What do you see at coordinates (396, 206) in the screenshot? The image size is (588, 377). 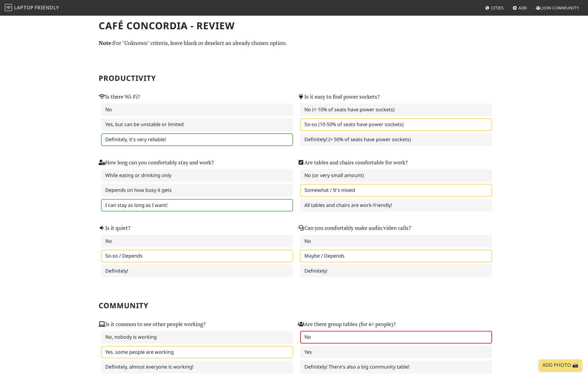 I see `label: All tables and chairs are work-friendly!` at bounding box center [396, 206].